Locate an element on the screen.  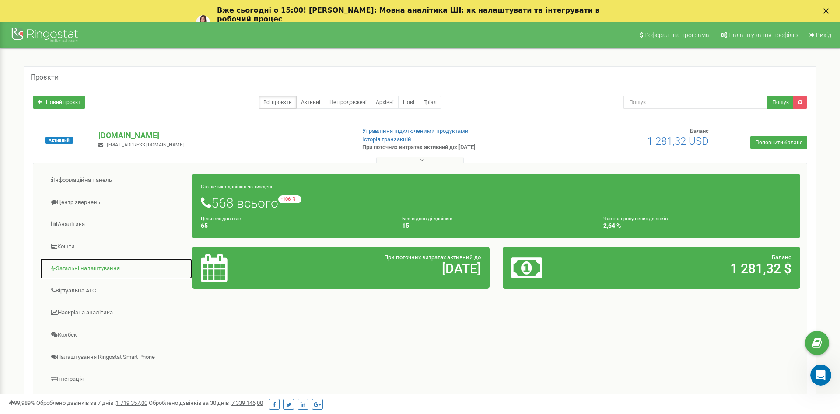
a: Нові is located at coordinates (409, 102).